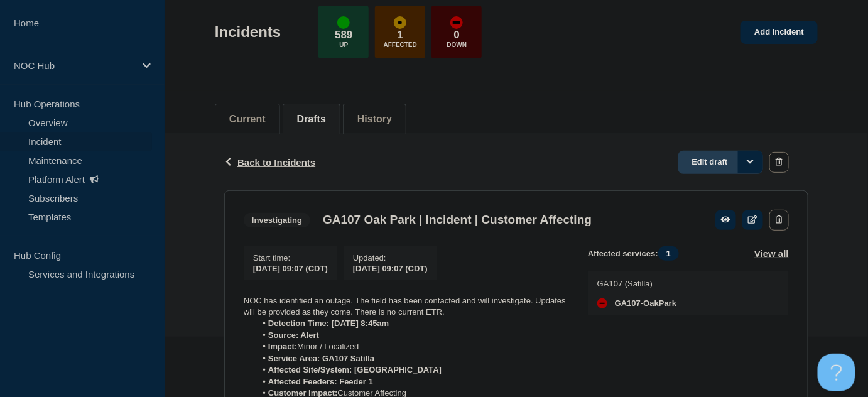  Describe the element at coordinates (312, 119) in the screenshot. I see `button: Drafts` at that location.